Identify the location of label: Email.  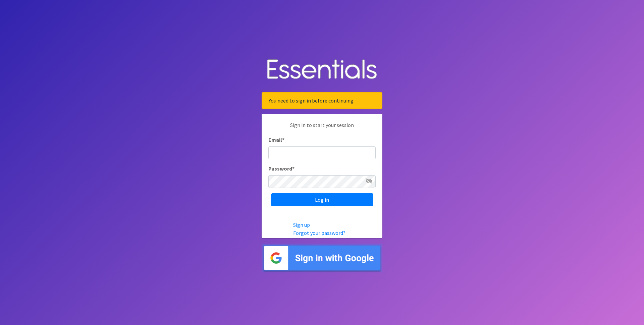
(276, 140).